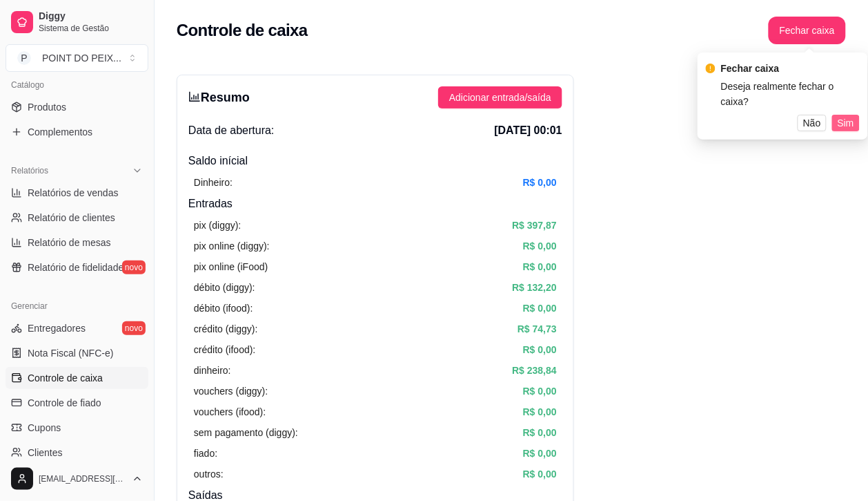 The height and width of the screenshot is (501, 868). Describe the element at coordinates (60, 131) in the screenshot. I see `span: Complementos` at that location.